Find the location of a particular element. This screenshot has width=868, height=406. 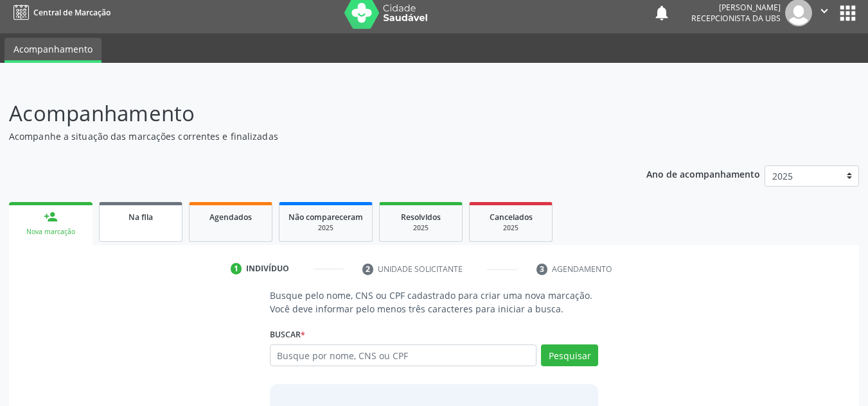

button: apps is located at coordinates (847, 13).